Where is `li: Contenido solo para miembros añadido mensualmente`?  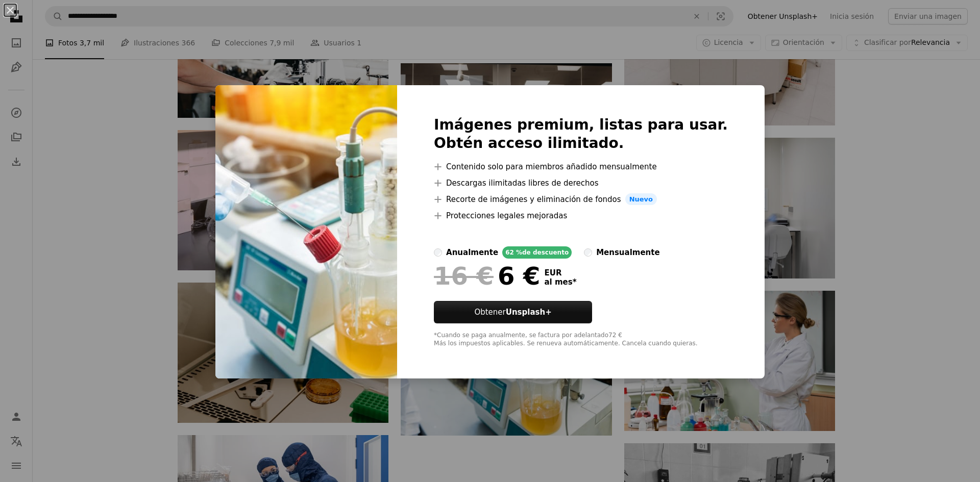
li: Contenido solo para miembros añadido mensualmente is located at coordinates (581, 167).